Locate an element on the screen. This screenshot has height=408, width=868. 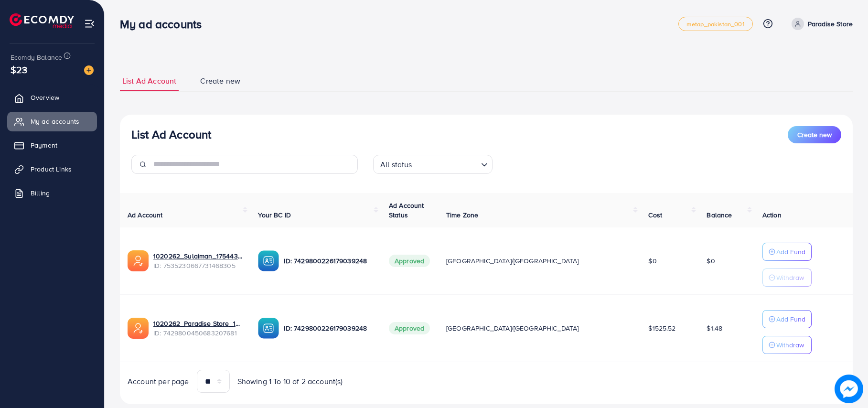
span: ID: 7535230667731468305 is located at coordinates (198, 266).